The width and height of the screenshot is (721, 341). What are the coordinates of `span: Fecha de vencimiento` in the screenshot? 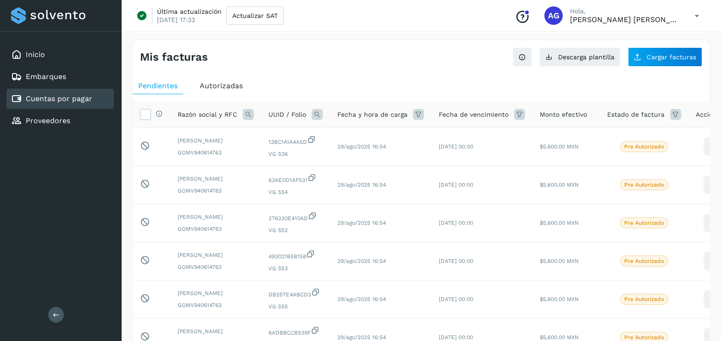 It's located at (474, 114).